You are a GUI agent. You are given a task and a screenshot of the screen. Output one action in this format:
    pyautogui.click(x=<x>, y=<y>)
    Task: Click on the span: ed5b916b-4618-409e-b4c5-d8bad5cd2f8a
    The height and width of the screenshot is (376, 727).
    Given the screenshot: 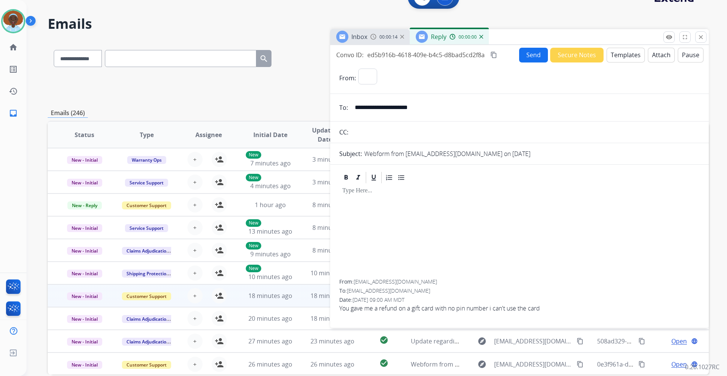 What is the action you would take?
    pyautogui.click(x=426, y=55)
    